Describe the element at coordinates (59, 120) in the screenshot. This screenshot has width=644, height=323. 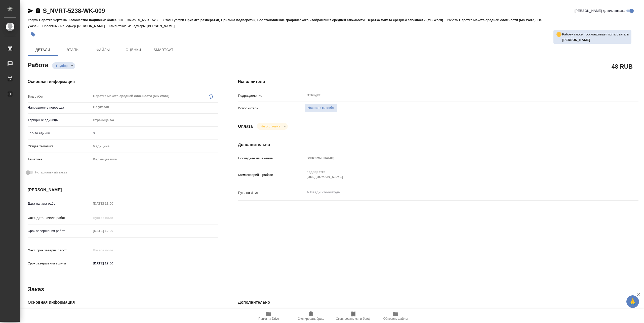
I see `p: Тарифные единицы` at that location.